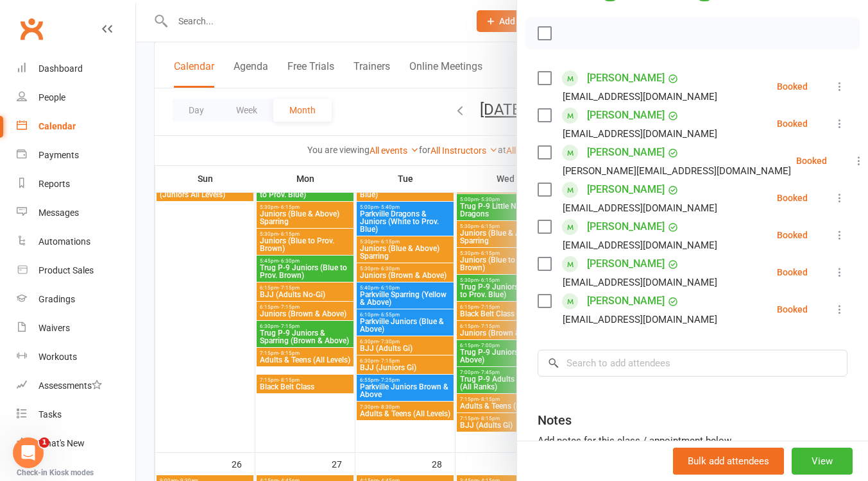  What do you see at coordinates (62, 444) in the screenshot?
I see `div: What's New` at bounding box center [62, 444].